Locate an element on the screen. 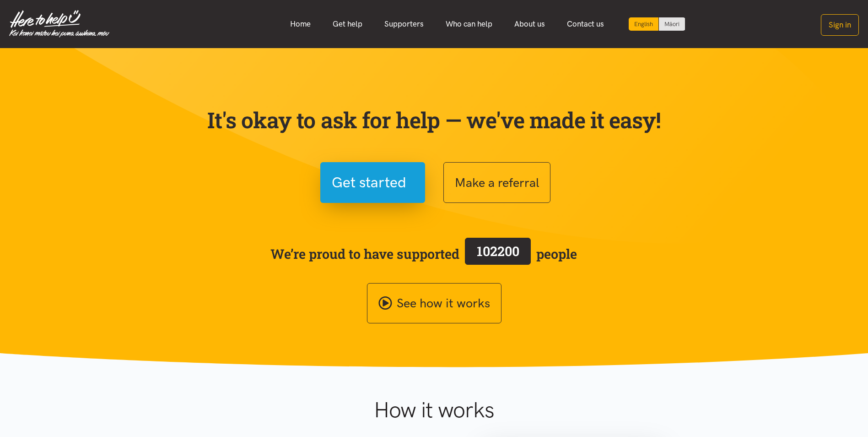  span: 102200 is located at coordinates (498, 251).